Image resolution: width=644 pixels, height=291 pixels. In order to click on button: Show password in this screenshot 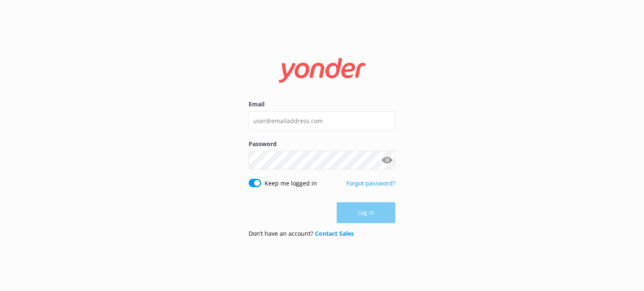, I will do `click(387, 160)`.